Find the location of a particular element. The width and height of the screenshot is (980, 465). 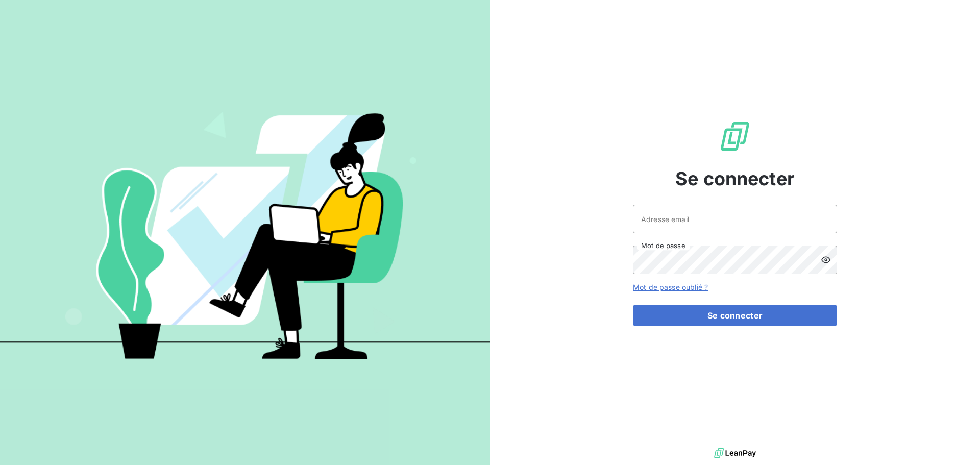

input: placeholder is located at coordinates (735, 219).